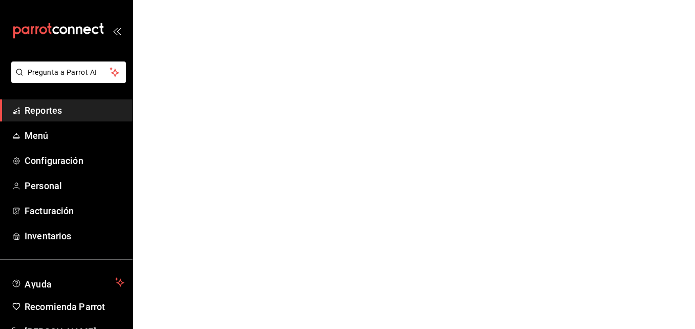 The height and width of the screenshot is (329, 695). I want to click on span: Configuración, so click(74, 160).